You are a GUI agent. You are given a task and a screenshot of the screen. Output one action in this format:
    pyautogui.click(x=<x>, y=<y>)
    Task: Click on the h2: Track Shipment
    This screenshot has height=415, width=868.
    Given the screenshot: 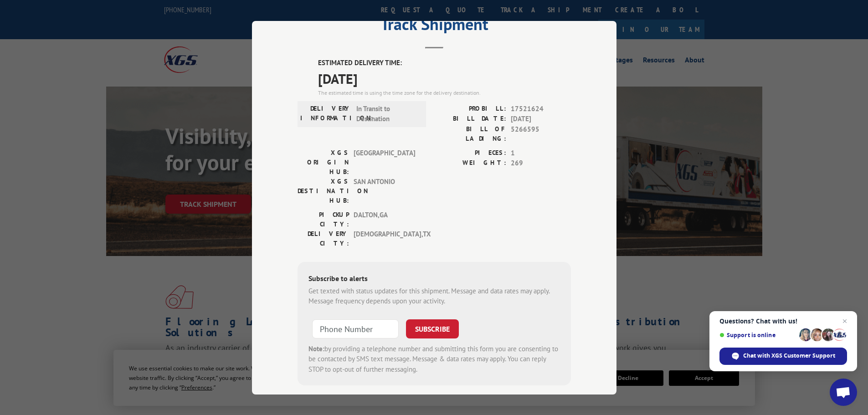 What is the action you would take?
    pyautogui.click(x=434, y=26)
    